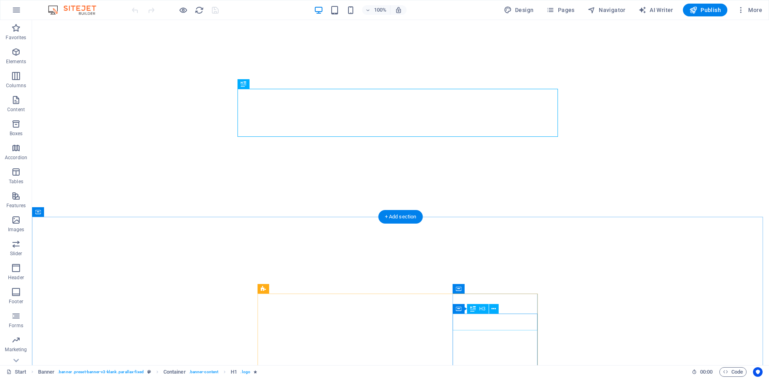  I want to click on div: Design (Ctrl+Alt+Y), so click(518, 10).